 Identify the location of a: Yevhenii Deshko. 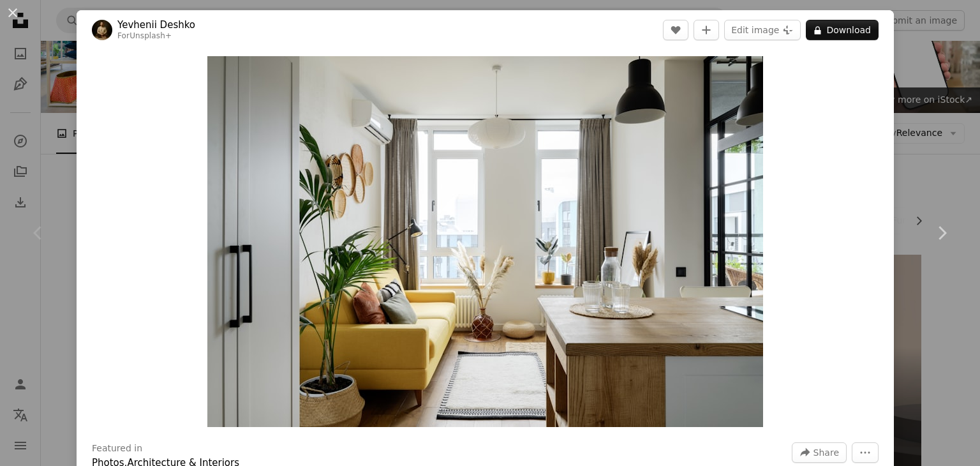
(157, 25).